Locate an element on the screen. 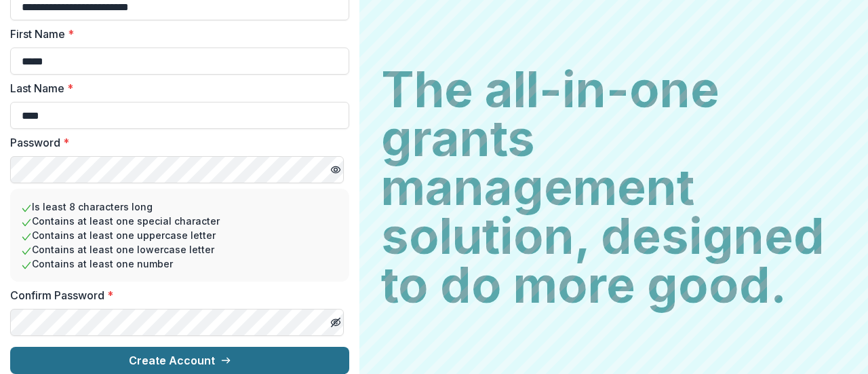 The width and height of the screenshot is (868, 374). li: Contains at least one number is located at coordinates (180, 264).